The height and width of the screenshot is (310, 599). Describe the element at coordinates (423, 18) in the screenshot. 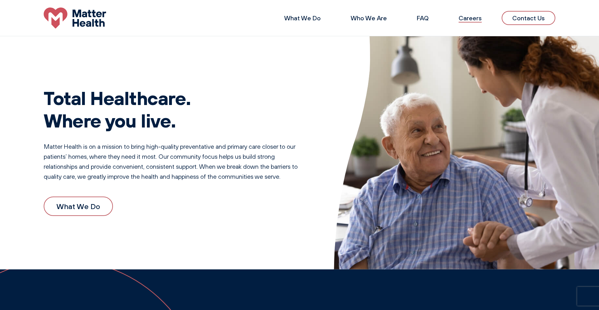

I see `a: FAQ` at that location.